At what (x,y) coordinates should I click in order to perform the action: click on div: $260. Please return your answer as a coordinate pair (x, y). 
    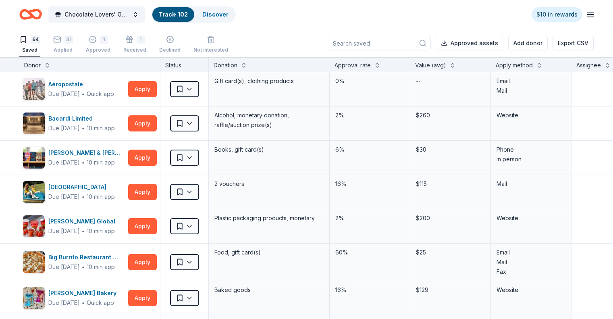
    Looking at the image, I should click on (450, 115).